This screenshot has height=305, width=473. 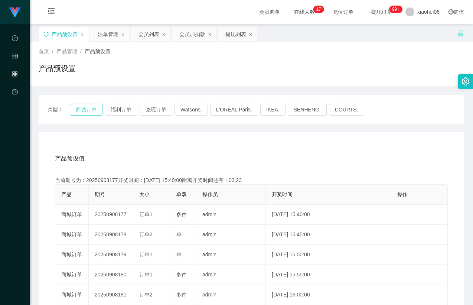 What do you see at coordinates (149, 34) in the screenshot?
I see `div: 会员列表` at bounding box center [149, 34].